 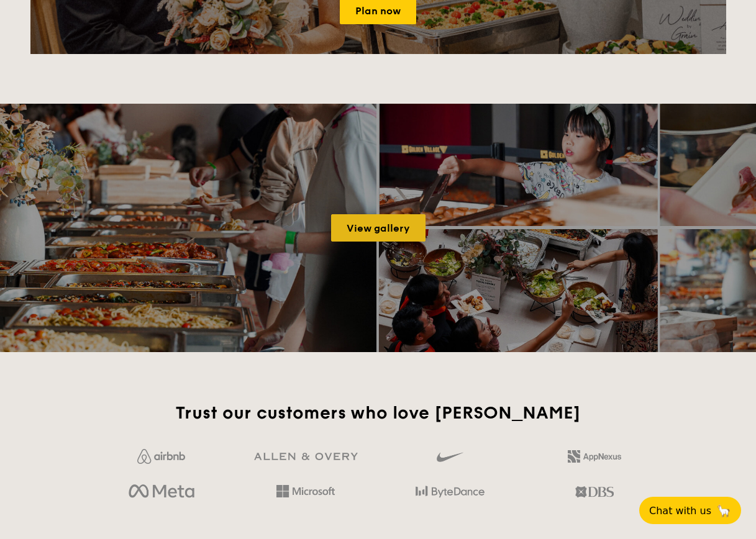 I want to click on img: dbs.a5bdd427.png, so click(x=593, y=492).